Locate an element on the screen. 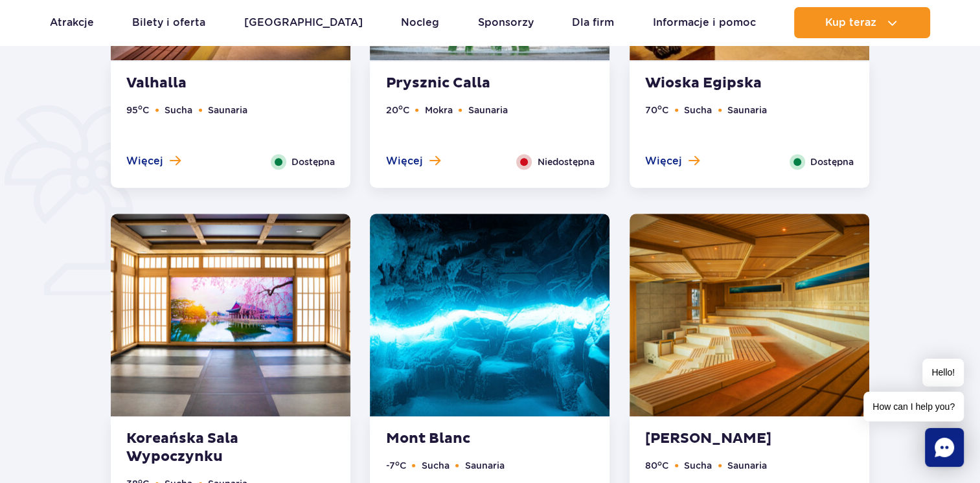  strong: Prysznic Calla is located at coordinates (464, 84).